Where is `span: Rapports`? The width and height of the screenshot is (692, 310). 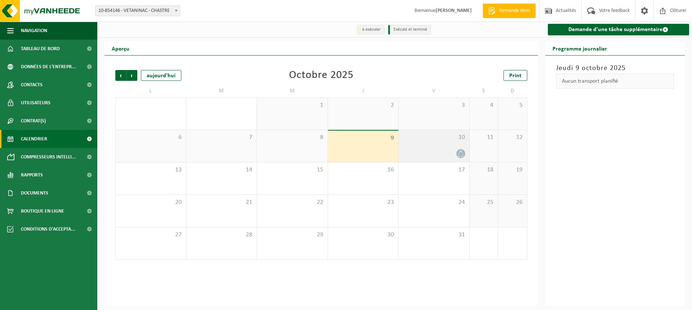 span: Rapports is located at coordinates (32, 175).